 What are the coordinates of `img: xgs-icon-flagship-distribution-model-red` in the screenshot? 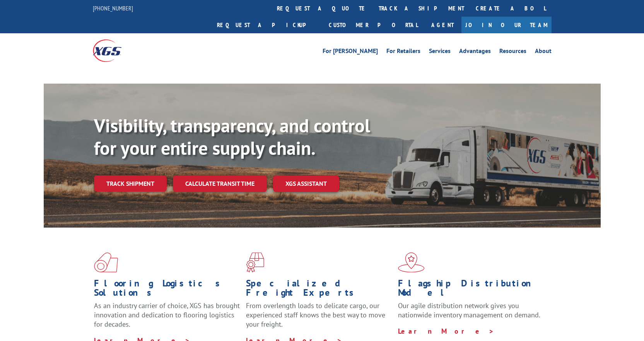 It's located at (411, 262).